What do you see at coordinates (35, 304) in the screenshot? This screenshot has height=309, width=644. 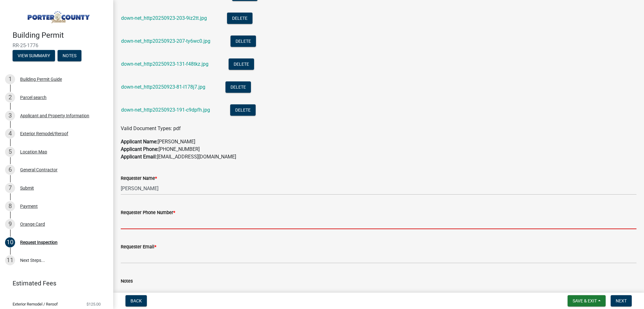 I see `span: Exterior Remodel / Reroof` at bounding box center [35, 304].